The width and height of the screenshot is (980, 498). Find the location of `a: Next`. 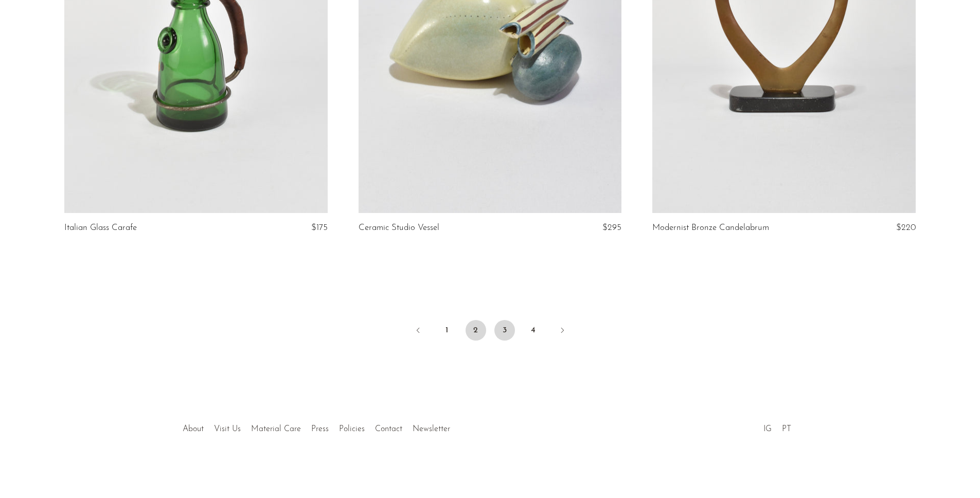

a: Next is located at coordinates (562, 331).